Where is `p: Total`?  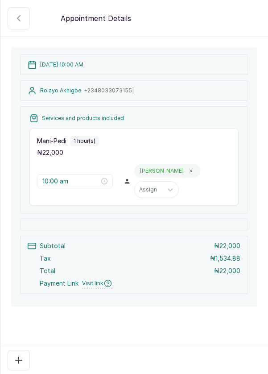 p: Total is located at coordinates (47, 271).